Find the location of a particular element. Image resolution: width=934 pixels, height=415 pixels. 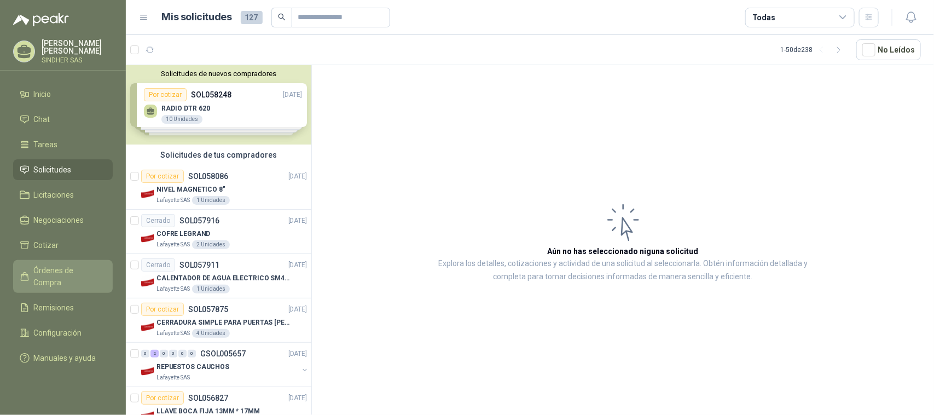

div: 2 is located at coordinates (154, 353).